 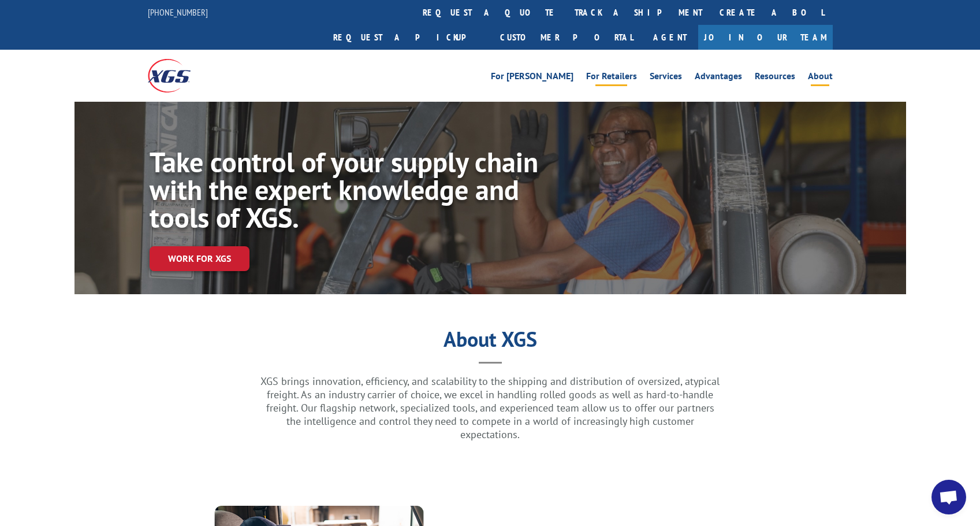 I want to click on a: Resources, so click(x=775, y=78).